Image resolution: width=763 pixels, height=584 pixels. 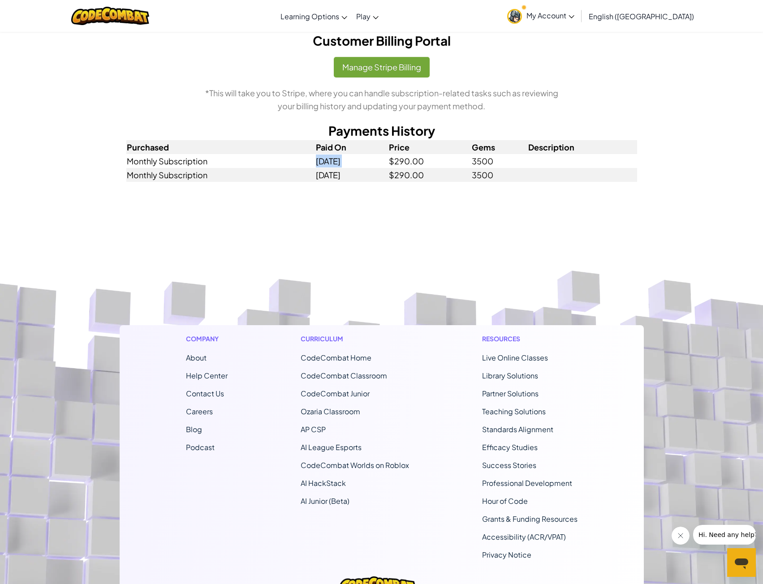 I want to click on a: Podcast, so click(x=200, y=447).